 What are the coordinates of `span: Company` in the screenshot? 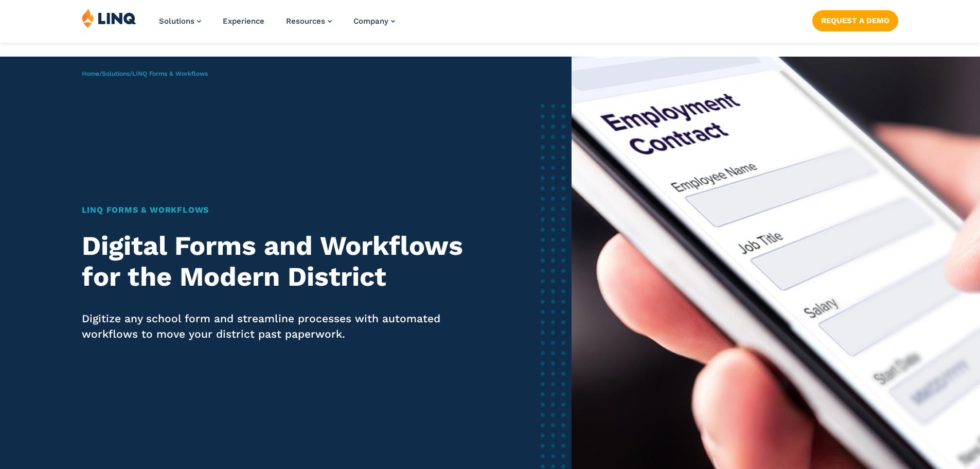 It's located at (371, 21).